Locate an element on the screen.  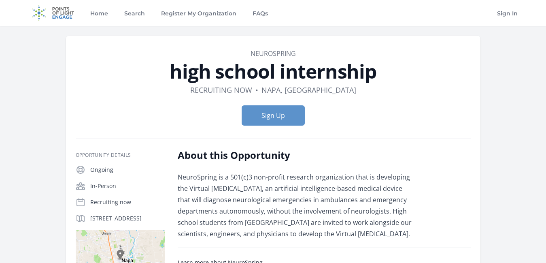
p: Recruiting now is located at coordinates (128, 202).